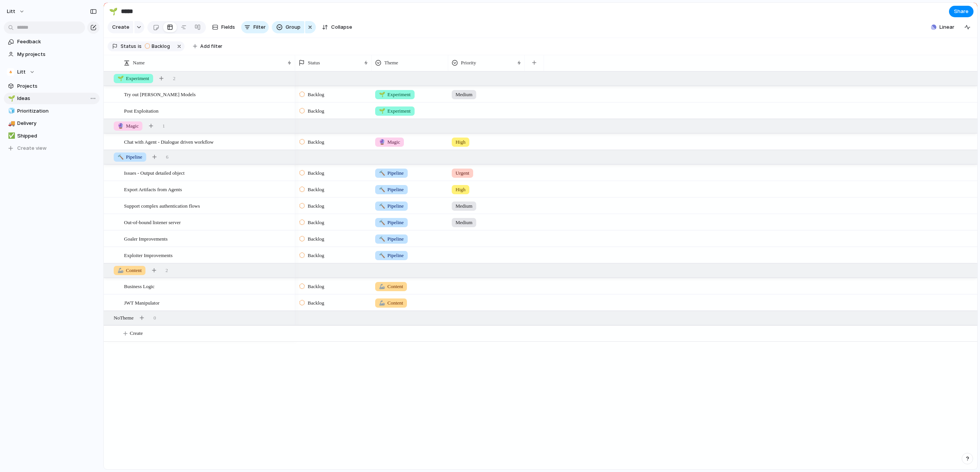 This screenshot has width=980, height=472. I want to click on div: ✅Shipped, so click(52, 136).